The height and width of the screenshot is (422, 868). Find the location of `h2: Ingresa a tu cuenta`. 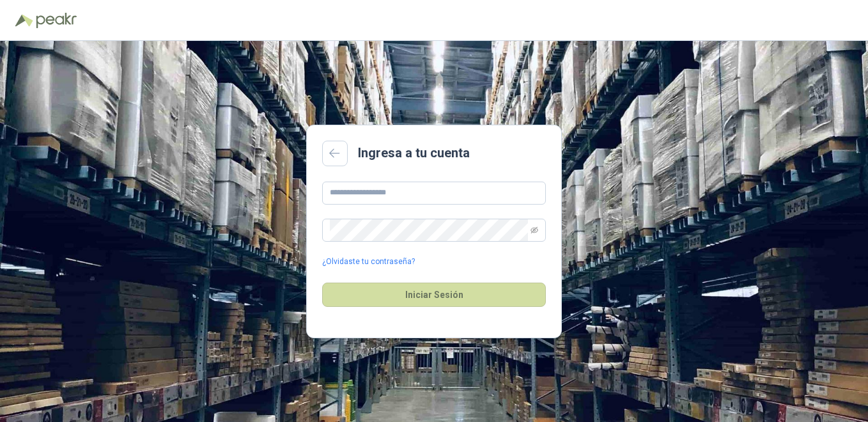

h2: Ingresa a tu cuenta is located at coordinates (414, 152).